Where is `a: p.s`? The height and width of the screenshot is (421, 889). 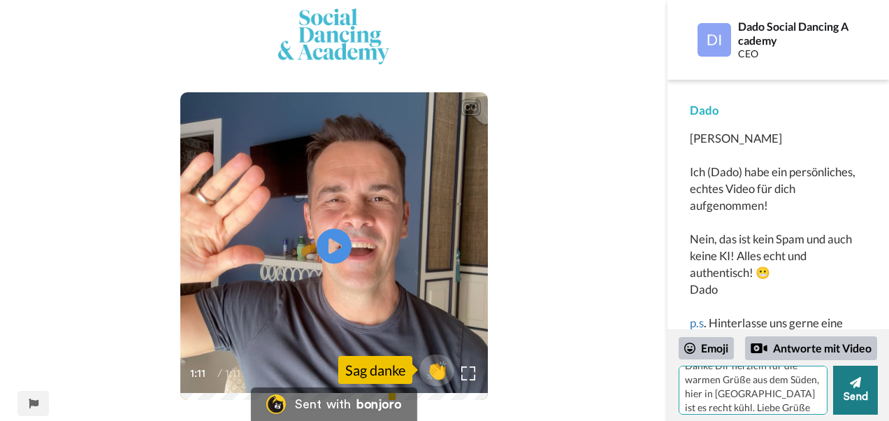
a: p.s is located at coordinates (697, 322).